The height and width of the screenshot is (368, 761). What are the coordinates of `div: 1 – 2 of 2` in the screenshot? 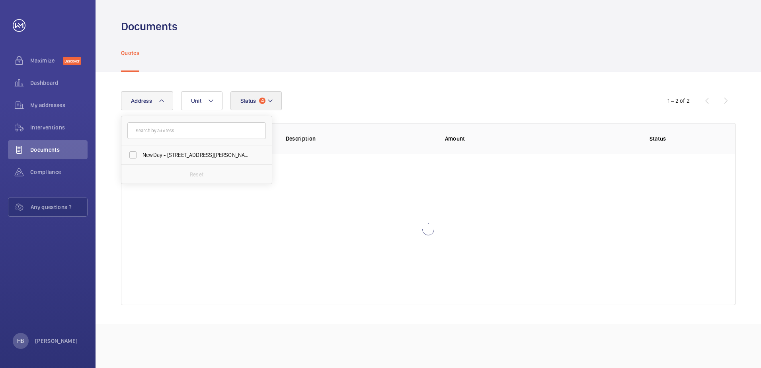 It's located at (678, 101).